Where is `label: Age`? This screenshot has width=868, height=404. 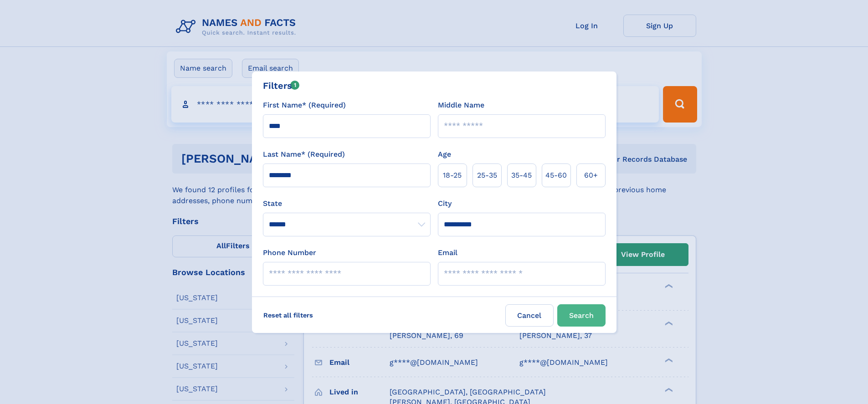 label: Age is located at coordinates (445, 154).